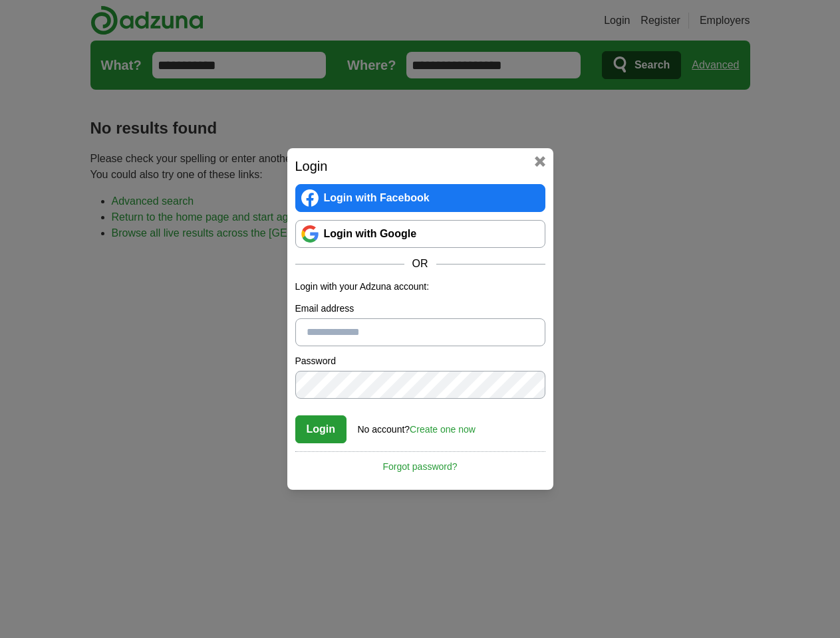 The image size is (840, 638). Describe the element at coordinates (420, 198) in the screenshot. I see `a: Login with Facebook` at that location.